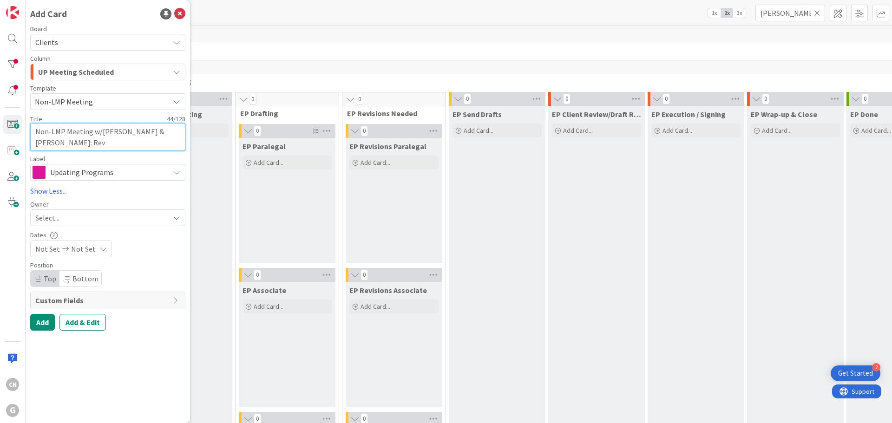  What do you see at coordinates (40, 59) in the screenshot?
I see `span: Column` at bounding box center [40, 59].